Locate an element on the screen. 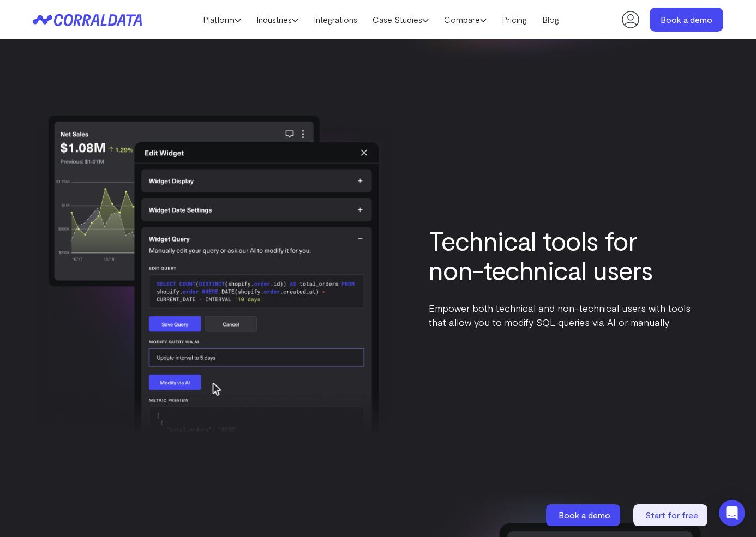  span: Book a demo is located at coordinates (585, 515).